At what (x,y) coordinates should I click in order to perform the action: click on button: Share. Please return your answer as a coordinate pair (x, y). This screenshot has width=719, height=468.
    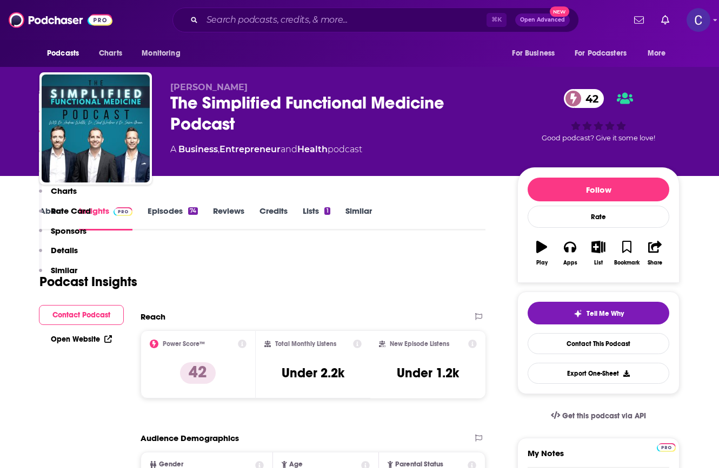
    Looking at the image, I should click on (655, 253).